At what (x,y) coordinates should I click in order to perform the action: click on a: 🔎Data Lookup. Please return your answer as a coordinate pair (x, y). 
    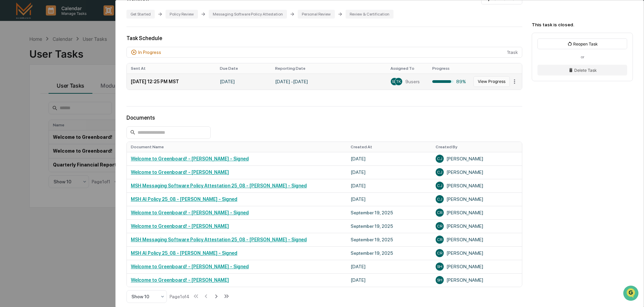
    Looking at the image, I should click on (24, 101).